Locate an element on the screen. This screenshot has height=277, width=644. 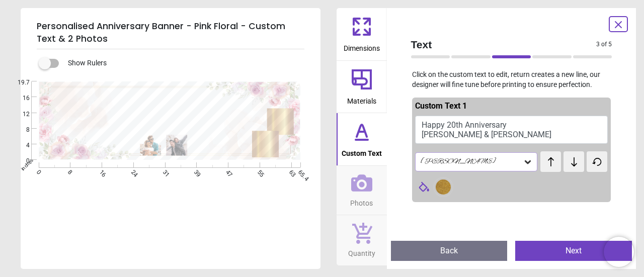
span: 16 is located at coordinates (20, 98).